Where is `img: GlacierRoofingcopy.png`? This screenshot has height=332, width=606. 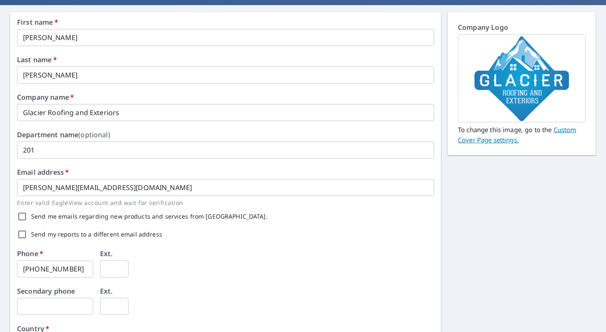
img: GlacierRoofingcopy.png is located at coordinates (522, 78).